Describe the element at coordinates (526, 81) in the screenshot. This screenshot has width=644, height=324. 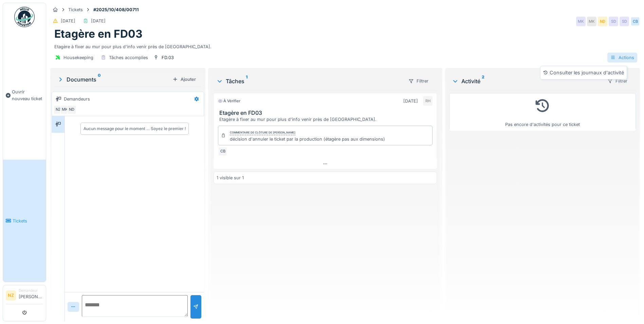
I see `div: Activité` at that location.